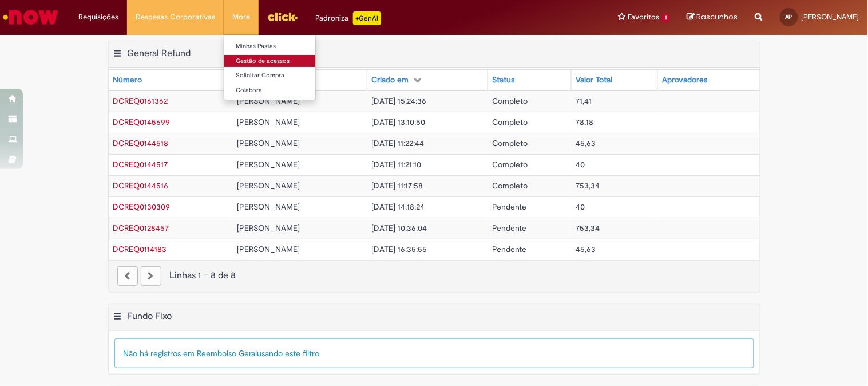  What do you see at coordinates (643, 17) in the screenshot?
I see `span: Favoritos` at bounding box center [643, 17].